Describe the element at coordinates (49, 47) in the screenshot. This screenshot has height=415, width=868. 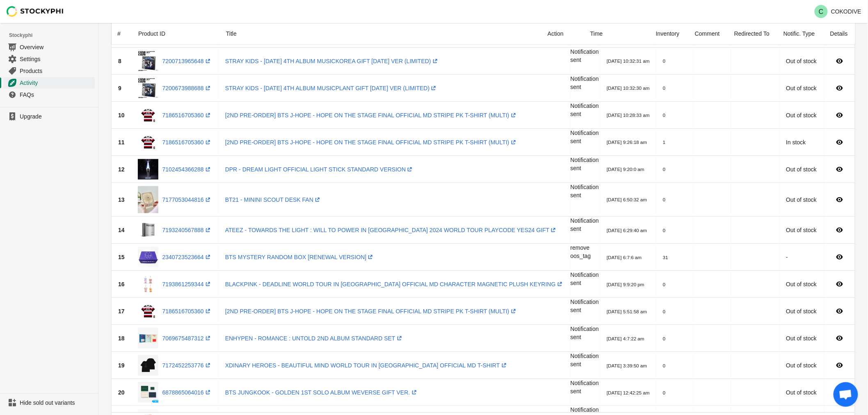
I see `a: Overview` at that location.